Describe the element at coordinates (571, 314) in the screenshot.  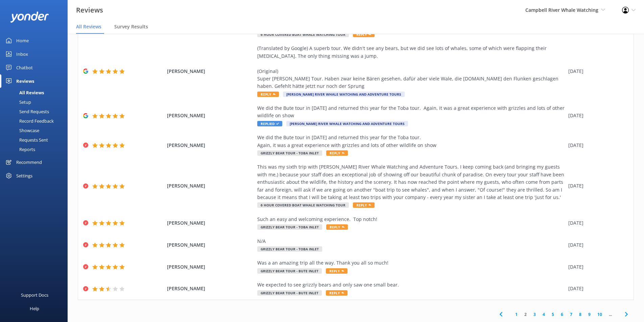
I see `a: 7` at that location.